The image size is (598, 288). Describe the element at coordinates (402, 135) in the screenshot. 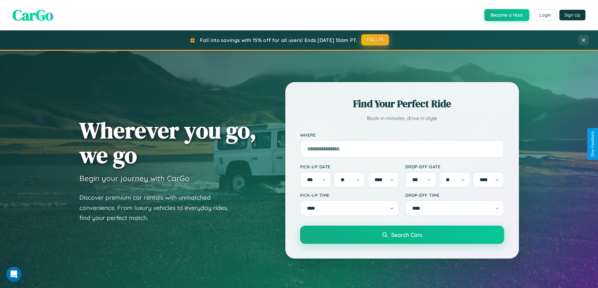

I see `label: Where` at that location.